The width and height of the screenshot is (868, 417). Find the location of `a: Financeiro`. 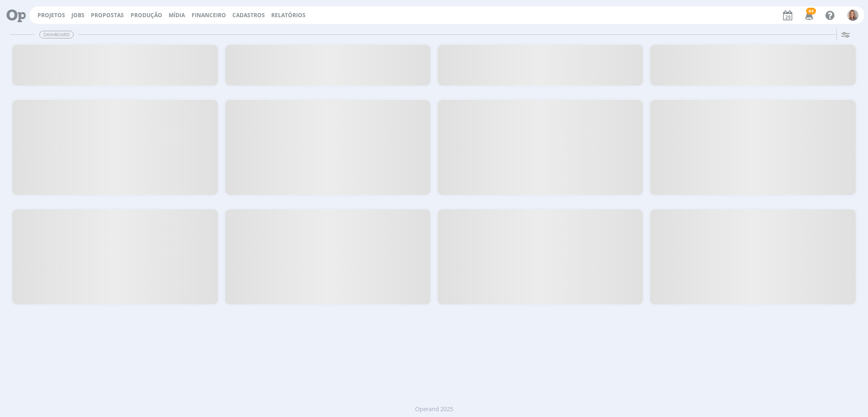

a: Financeiro is located at coordinates (209, 15).